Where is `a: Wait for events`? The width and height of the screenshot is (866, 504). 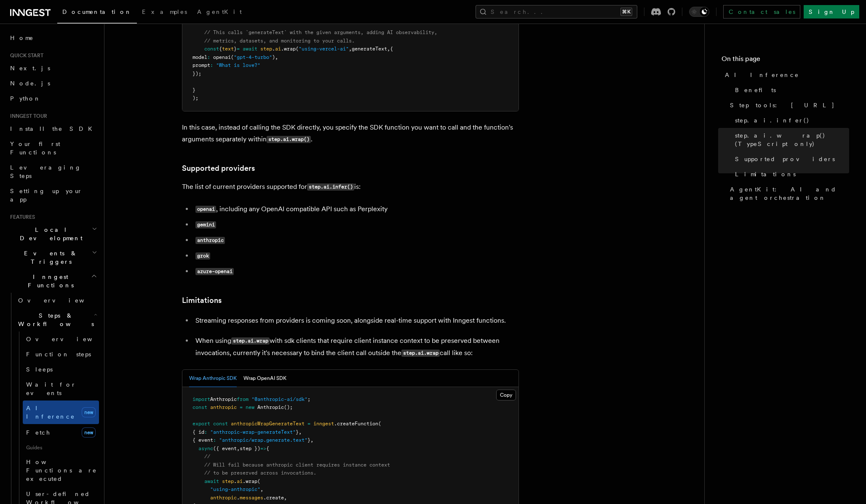 a: Wait for events is located at coordinates (60, 389).